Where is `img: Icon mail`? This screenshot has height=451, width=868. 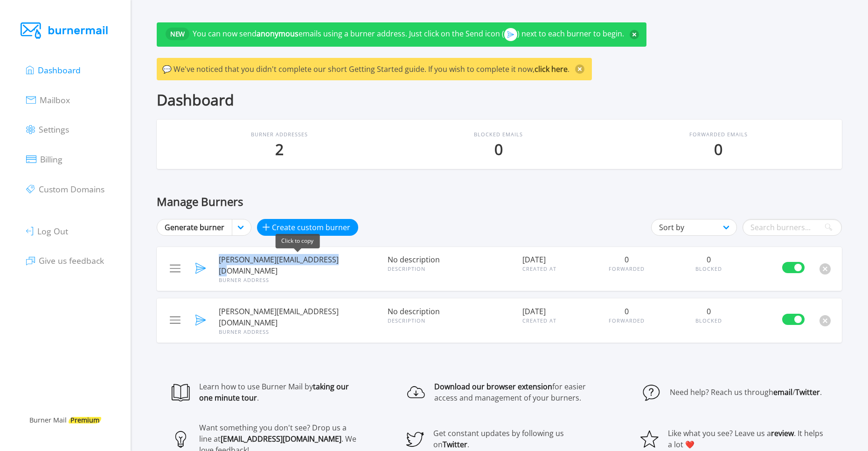 img: Icon mail is located at coordinates (31, 100).